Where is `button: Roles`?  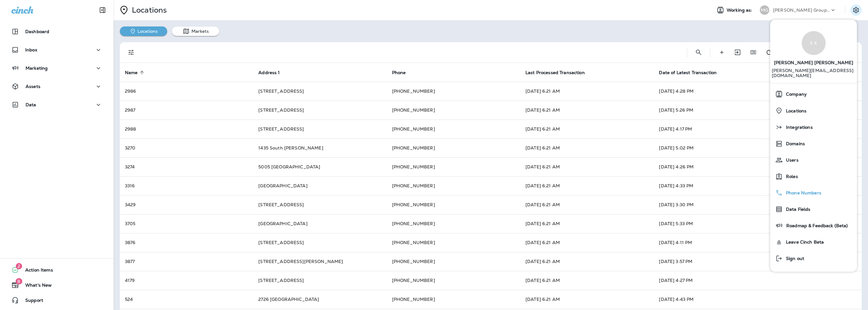 button: Roles is located at coordinates (813, 177).